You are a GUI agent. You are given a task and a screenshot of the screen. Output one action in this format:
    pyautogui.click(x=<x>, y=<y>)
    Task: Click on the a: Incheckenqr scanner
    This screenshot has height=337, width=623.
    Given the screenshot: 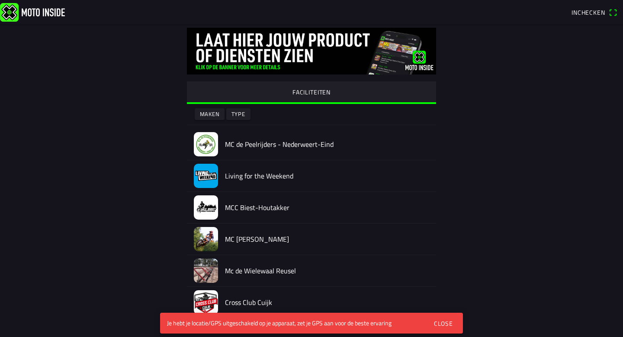 What is the action you would take?
    pyautogui.click(x=594, y=12)
    